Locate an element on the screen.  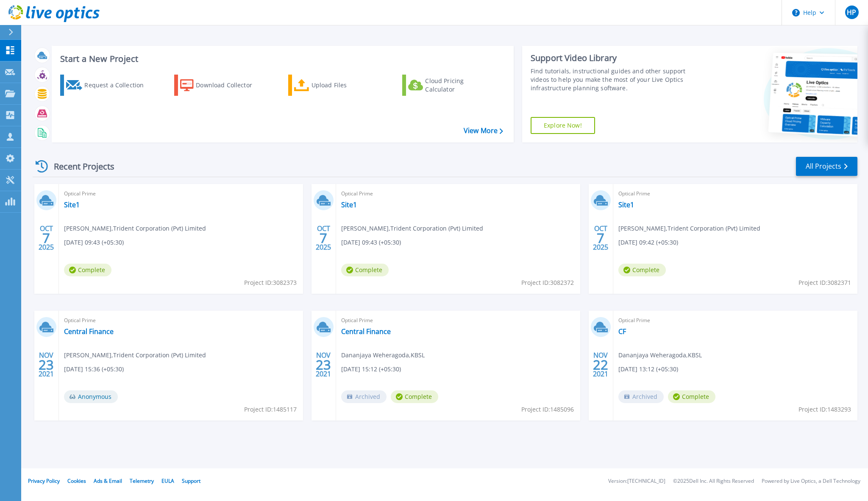
a: Cloud Pricing Calculator is located at coordinates (449, 85).